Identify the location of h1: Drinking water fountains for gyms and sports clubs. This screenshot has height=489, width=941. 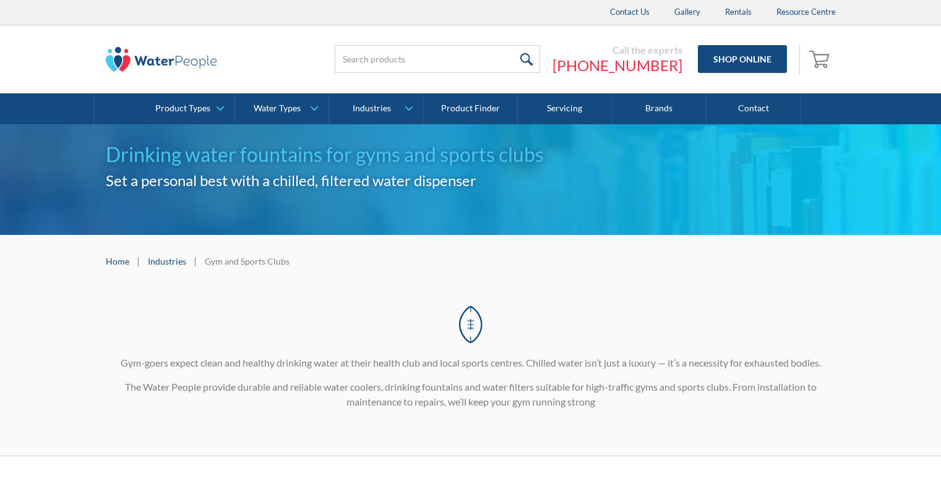
(471, 155).